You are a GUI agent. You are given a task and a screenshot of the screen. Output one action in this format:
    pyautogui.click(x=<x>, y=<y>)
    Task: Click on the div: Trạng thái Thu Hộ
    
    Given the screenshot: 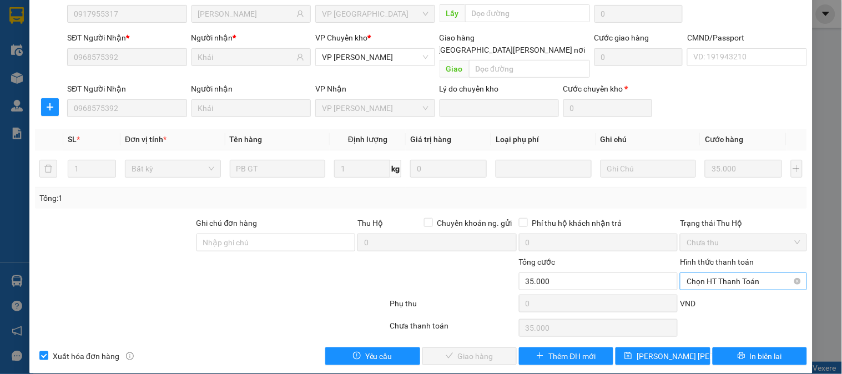 What is the action you would take?
    pyautogui.click(x=743, y=223)
    